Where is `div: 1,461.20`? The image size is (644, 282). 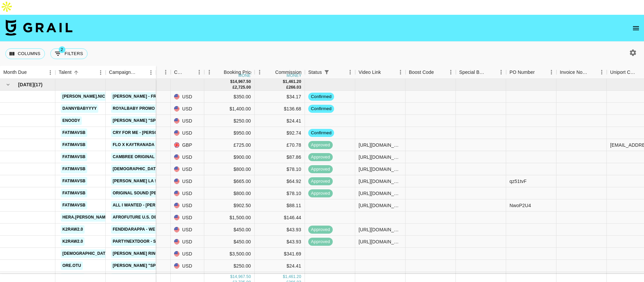
div: 1,461.20 is located at coordinates (293, 81).